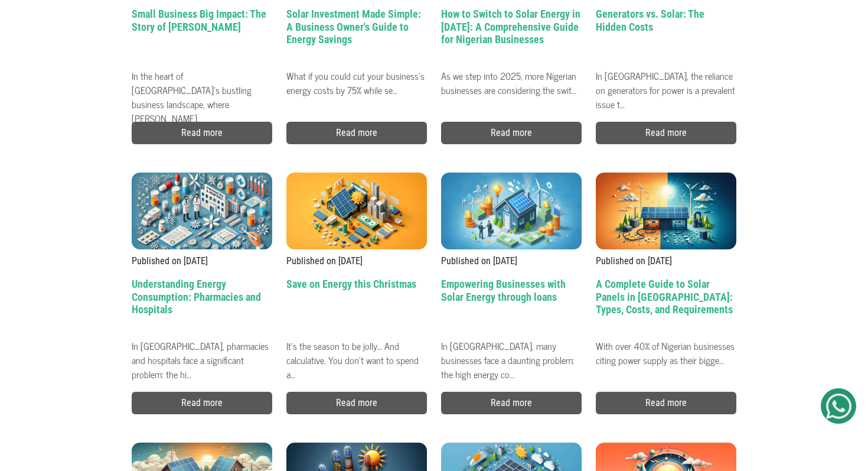  What do you see at coordinates (357, 79) in the screenshot?
I see `p: What if you could cut your business's energy costs by 75% while se…` at bounding box center [357, 79].